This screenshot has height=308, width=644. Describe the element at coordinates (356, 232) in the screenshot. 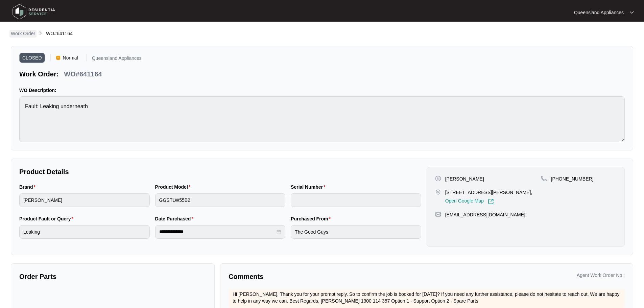

I see `input: Purchased From` at that location.